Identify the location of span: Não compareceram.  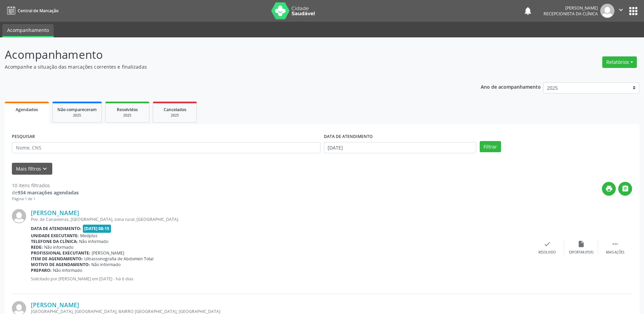
(77, 109).